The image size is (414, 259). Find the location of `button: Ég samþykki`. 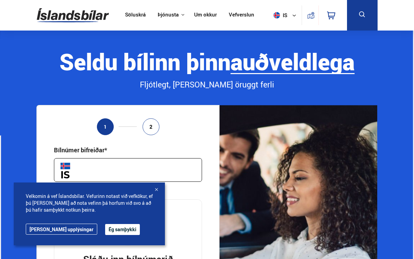

button: Ég samþykki is located at coordinates (122, 230).